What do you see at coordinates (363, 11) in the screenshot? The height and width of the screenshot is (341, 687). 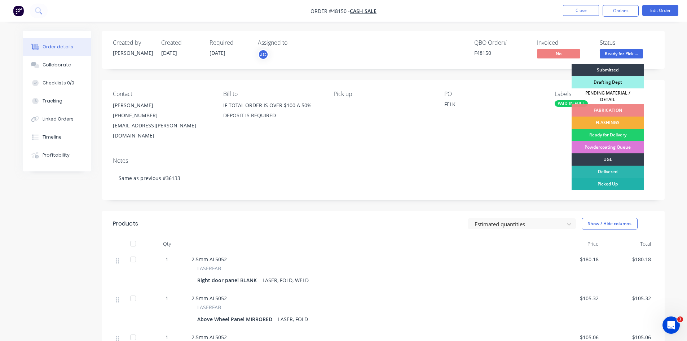 I see `span: CASH SALE` at bounding box center [363, 11].